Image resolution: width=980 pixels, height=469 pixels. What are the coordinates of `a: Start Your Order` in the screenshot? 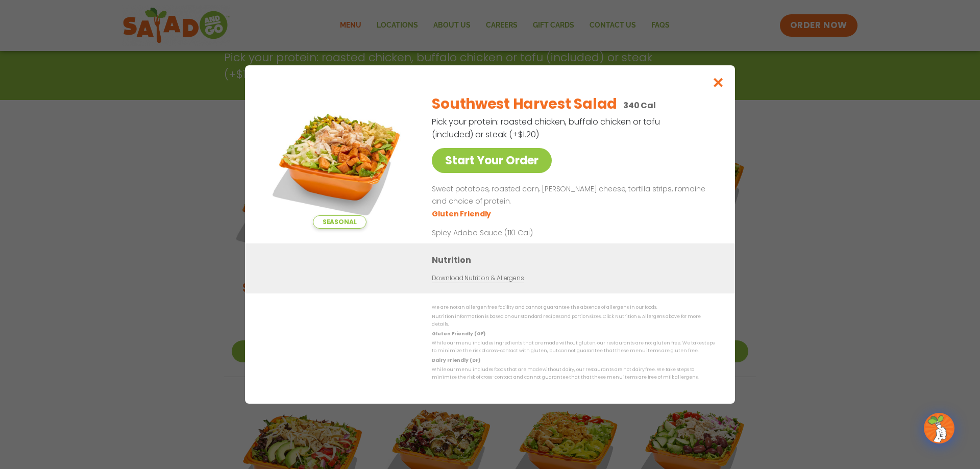 It's located at (492, 160).